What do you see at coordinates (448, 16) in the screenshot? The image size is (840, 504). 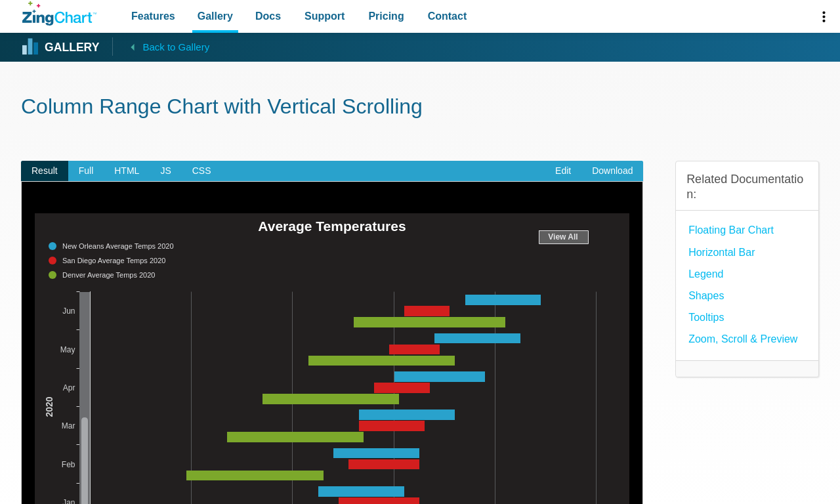 I see `span: Contact` at bounding box center [448, 16].